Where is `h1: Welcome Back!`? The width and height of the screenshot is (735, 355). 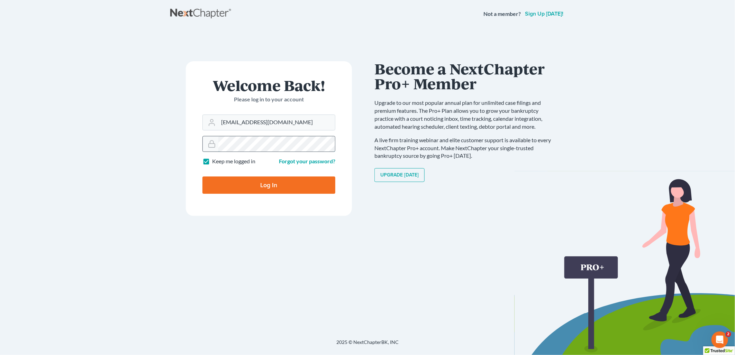 h1: Welcome Back! is located at coordinates (269, 85).